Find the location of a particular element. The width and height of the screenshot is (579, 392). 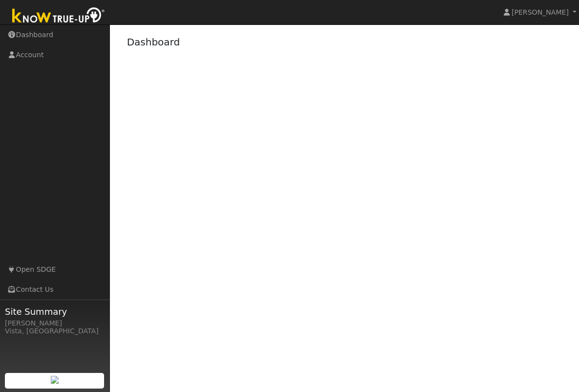

img: retrieve is located at coordinates (55, 380).